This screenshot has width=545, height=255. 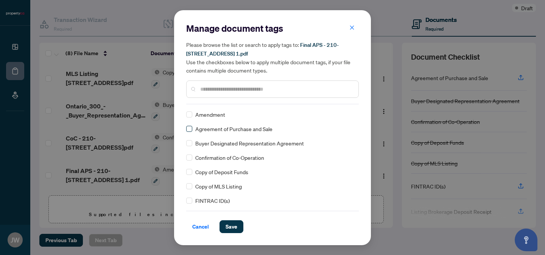 What do you see at coordinates (231, 227) in the screenshot?
I see `span: Save` at bounding box center [231, 227].